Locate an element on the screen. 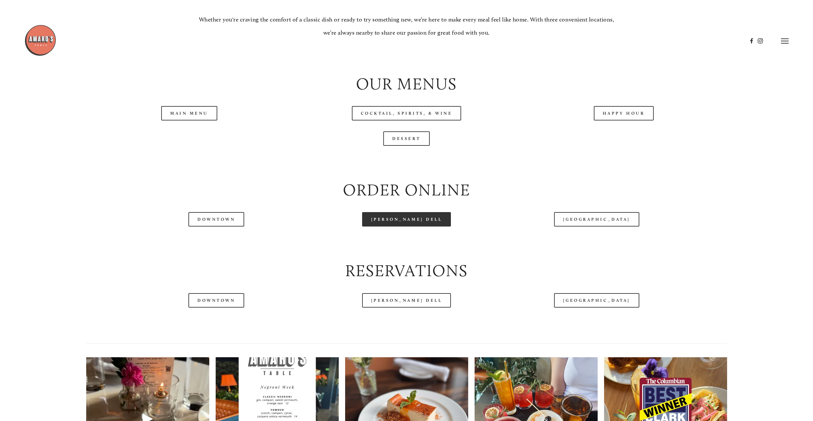 The height and width of the screenshot is (421, 813). h2: Our Menus is located at coordinates (406, 84).